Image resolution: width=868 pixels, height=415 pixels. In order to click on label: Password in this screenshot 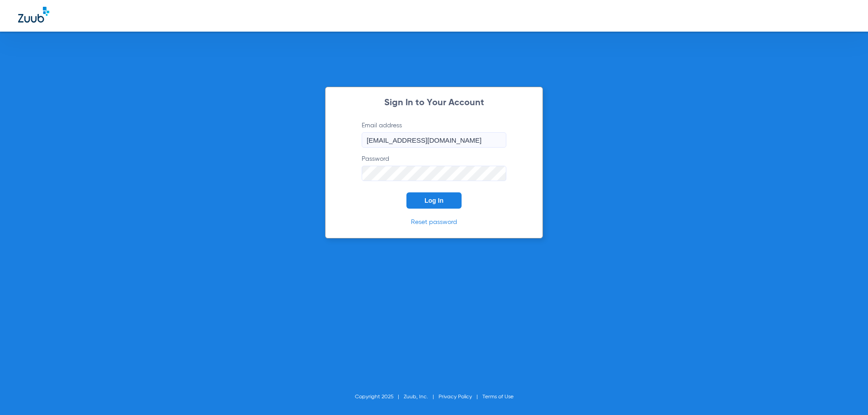, I will do `click(434, 167)`.